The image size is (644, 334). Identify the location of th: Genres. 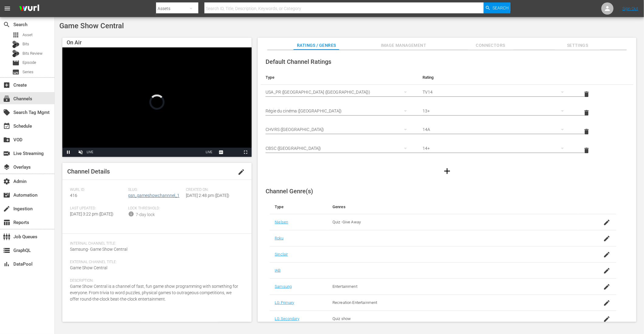
(452, 207).